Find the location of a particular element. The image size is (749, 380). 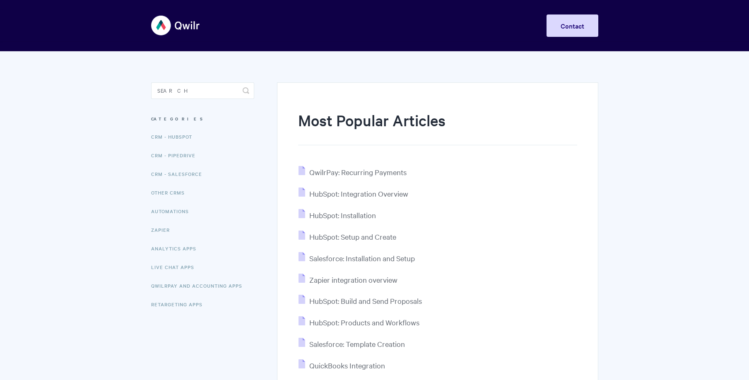

a: Salesforce: Installation and Setup is located at coordinates (357, 258).